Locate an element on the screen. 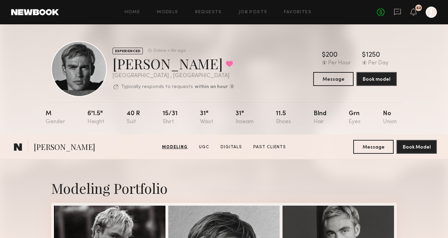  div: 15/31 is located at coordinates (170, 118).